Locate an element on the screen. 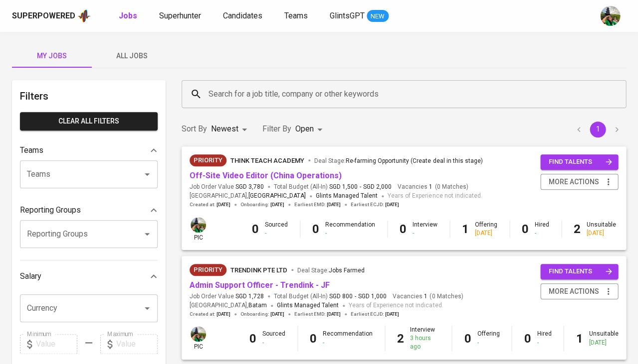 The image size is (638, 364). div: pic is located at coordinates (198, 338).